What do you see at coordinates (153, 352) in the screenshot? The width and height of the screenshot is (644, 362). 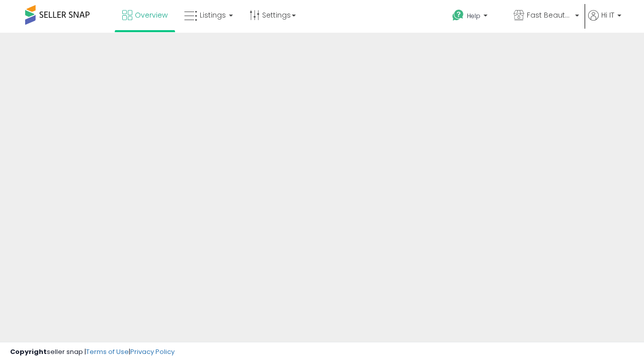 I see `a: Privacy Policy` at bounding box center [153, 352].